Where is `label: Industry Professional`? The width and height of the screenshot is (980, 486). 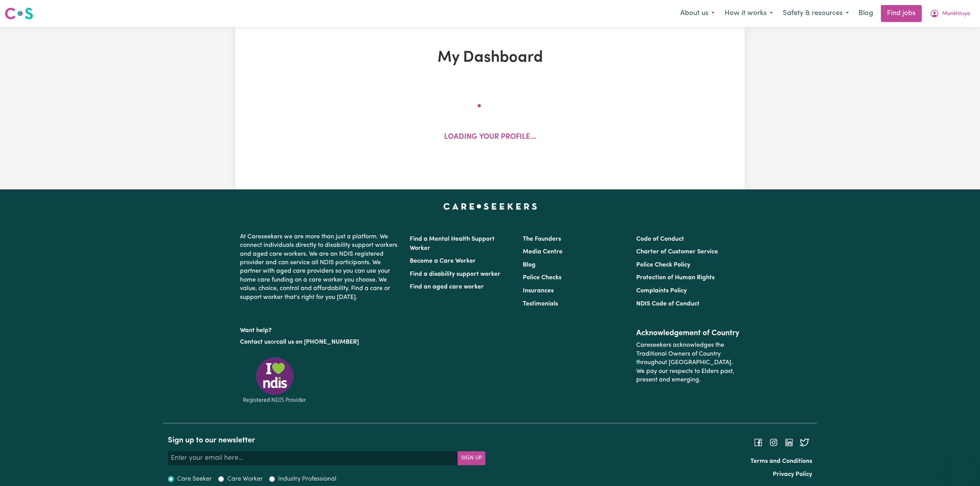 label: Industry Professional is located at coordinates (307, 479).